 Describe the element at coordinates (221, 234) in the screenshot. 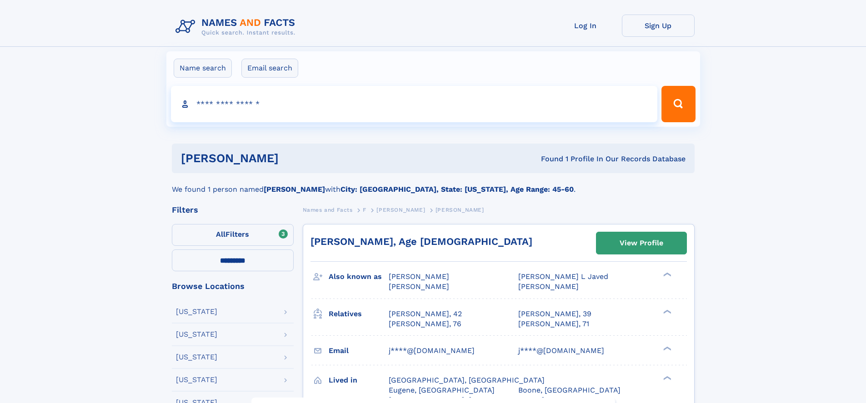

I see `span: All` at that location.